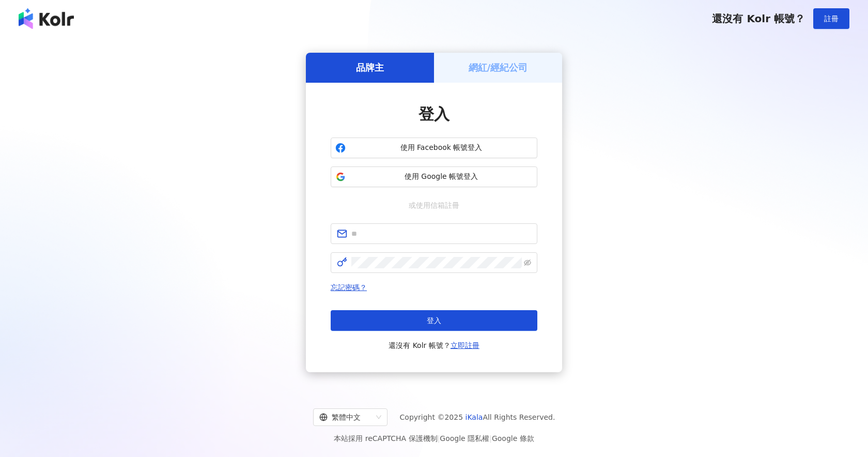 The width and height of the screenshot is (868, 457). Describe the element at coordinates (527, 263) in the screenshot. I see `span: eye-invisible` at that location.